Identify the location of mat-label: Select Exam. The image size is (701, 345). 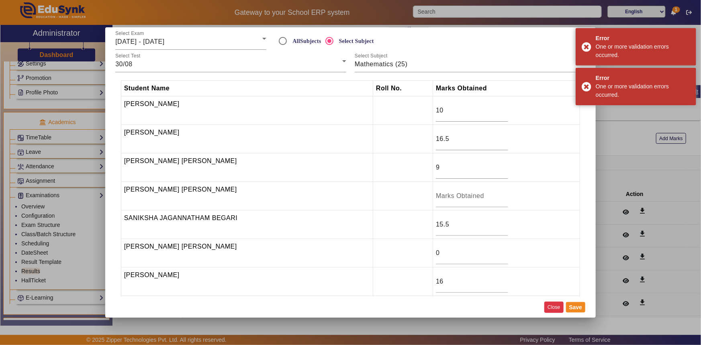
(129, 33).